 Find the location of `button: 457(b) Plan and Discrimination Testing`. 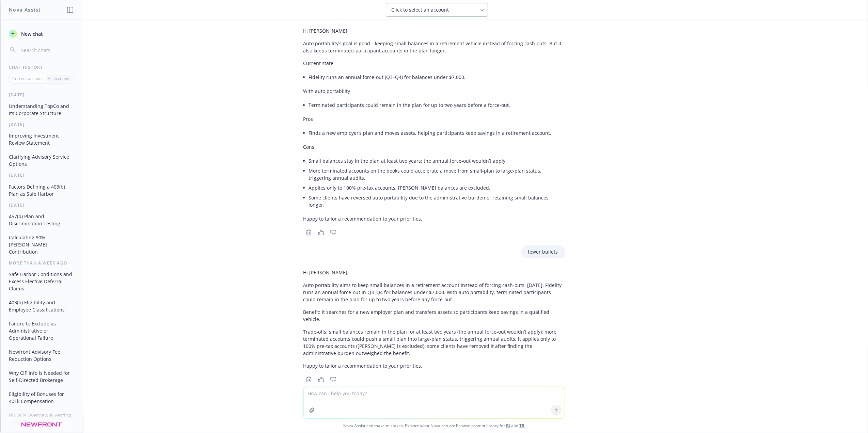

button: 457(b) Plan and Discrimination Testing is located at coordinates (41, 220).